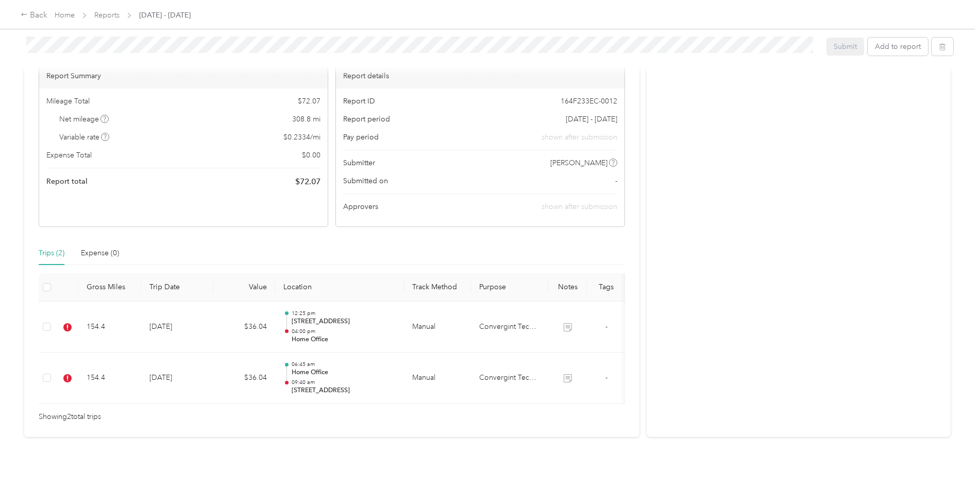  Describe the element at coordinates (359, 101) in the screenshot. I see `span: Report ID` at that location.